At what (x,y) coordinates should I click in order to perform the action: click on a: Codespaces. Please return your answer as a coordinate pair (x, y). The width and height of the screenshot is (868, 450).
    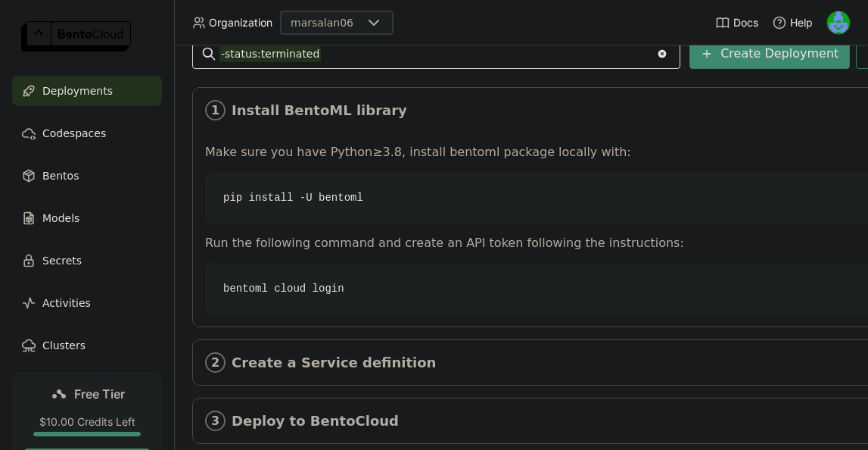
    Looking at the image, I should click on (87, 133).